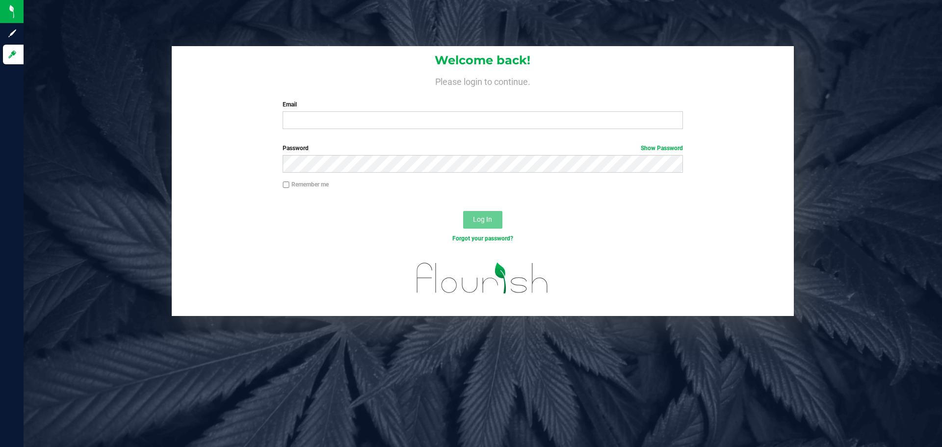 This screenshot has width=942, height=447. Describe the element at coordinates (286, 185) in the screenshot. I see `input: Remember me` at that location.